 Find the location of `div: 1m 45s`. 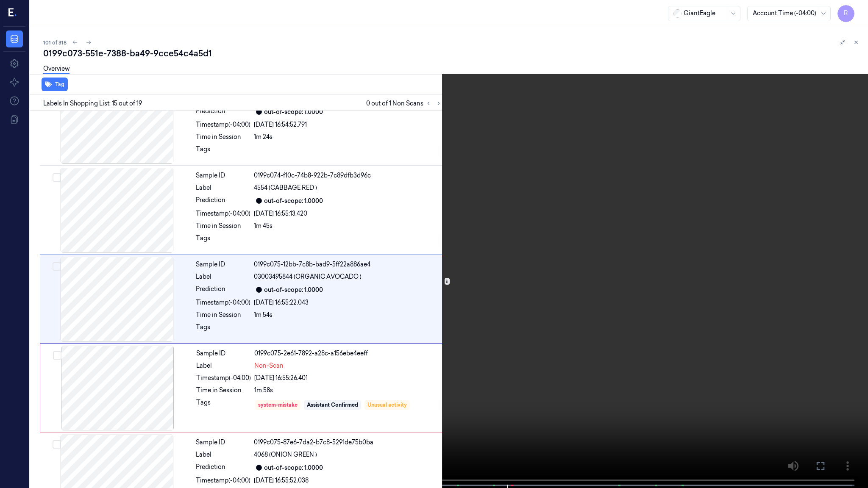

div: 1m 45s is located at coordinates (348, 226).